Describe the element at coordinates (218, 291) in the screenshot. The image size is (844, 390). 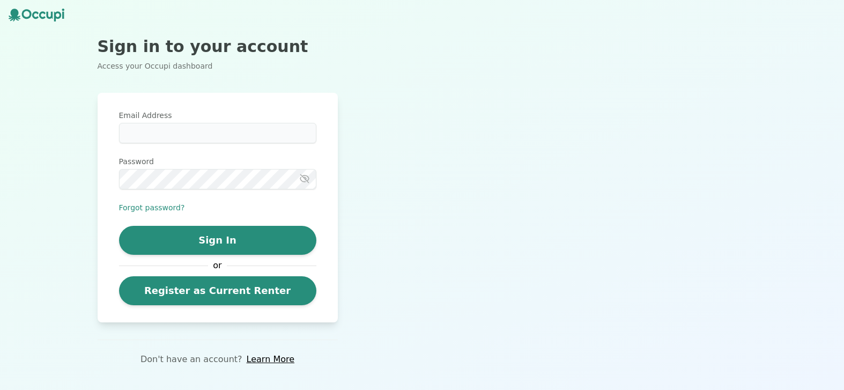
I see `a: Register as Current Renter` at that location.